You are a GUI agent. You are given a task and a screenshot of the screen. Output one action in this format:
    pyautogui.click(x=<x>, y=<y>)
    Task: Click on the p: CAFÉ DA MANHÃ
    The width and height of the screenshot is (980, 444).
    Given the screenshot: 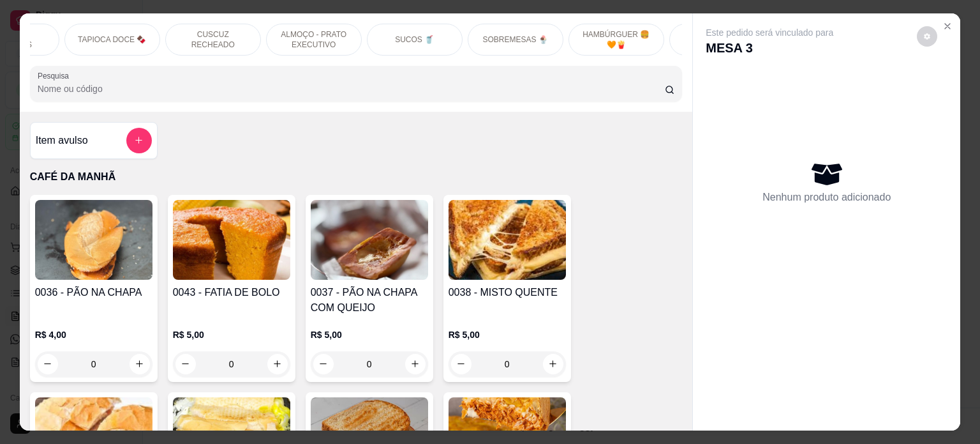 What is the action you would take?
    pyautogui.click(x=356, y=177)
    